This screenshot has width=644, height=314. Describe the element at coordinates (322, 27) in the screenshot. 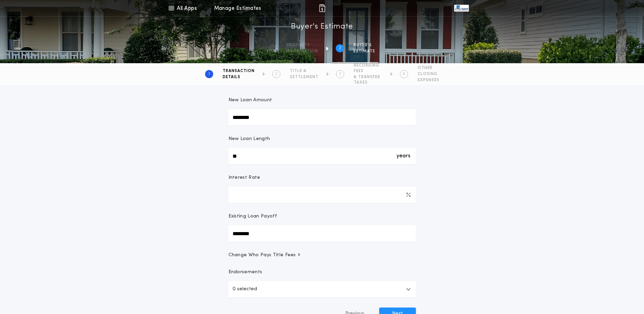

I see `h1: Buyer's Estimate` at that location.